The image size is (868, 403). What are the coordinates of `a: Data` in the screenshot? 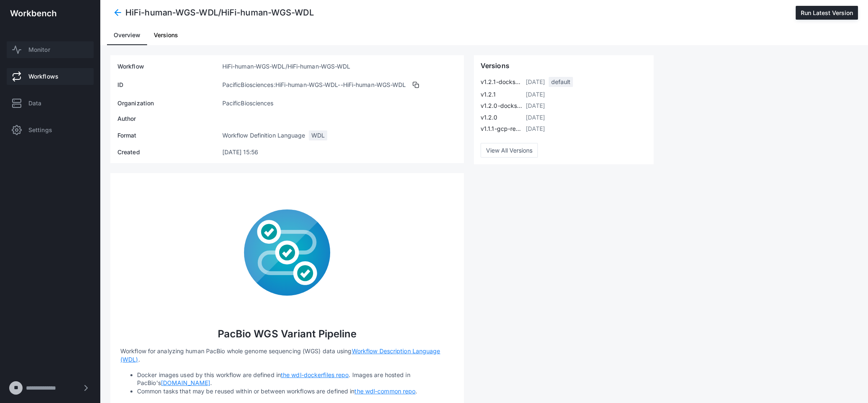 It's located at (50, 104).